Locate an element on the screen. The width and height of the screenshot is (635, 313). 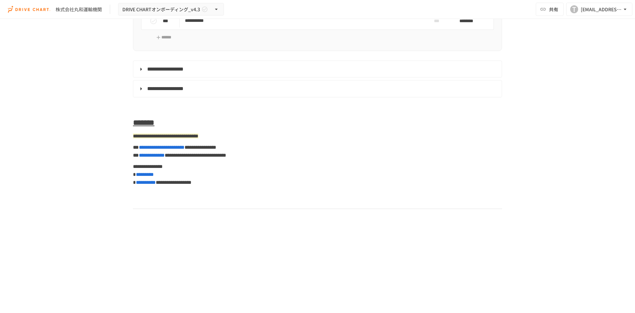
button: DRIVE CHARTオンボーディング_v4.3 is located at coordinates (171, 9).